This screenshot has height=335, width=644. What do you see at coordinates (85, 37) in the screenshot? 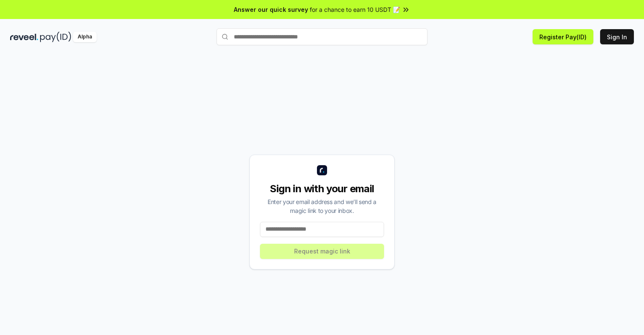
I see `div: Alpha` at bounding box center [85, 37].